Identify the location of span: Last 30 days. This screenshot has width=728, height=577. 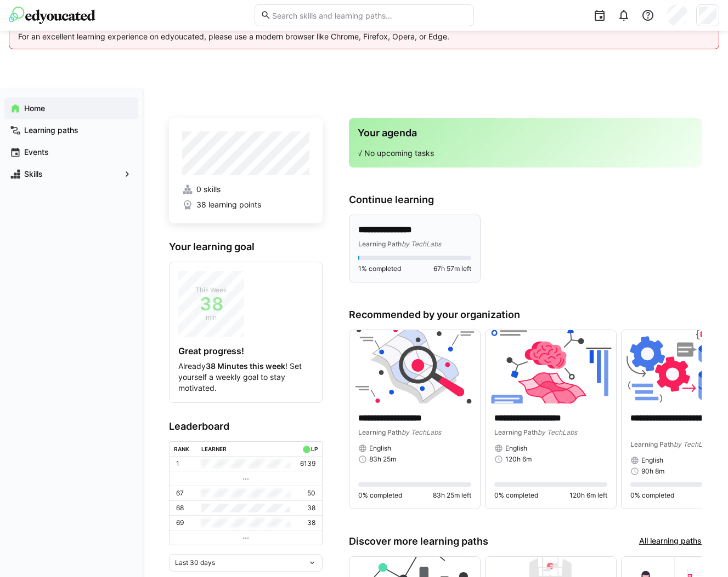
(194, 563).